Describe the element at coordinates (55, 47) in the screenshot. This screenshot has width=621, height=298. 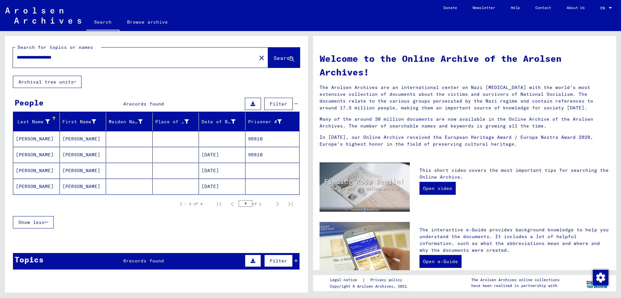
I see `mat-label: Search for topics or names` at that location.